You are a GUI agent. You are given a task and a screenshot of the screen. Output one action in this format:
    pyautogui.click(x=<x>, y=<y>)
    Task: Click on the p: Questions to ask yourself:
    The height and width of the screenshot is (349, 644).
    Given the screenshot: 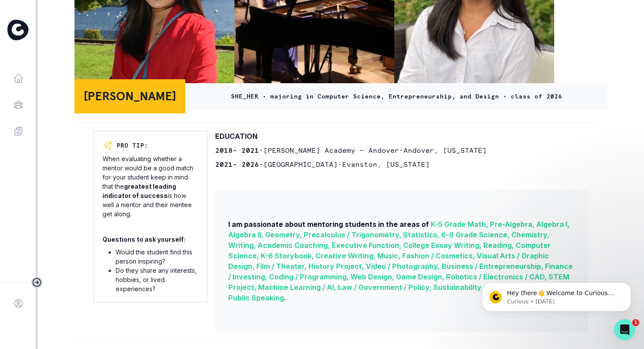 What is the action you would take?
    pyautogui.click(x=144, y=239)
    